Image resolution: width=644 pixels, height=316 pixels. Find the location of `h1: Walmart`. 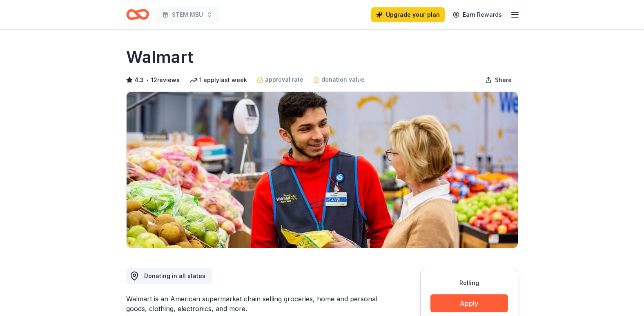

h1: Walmart is located at coordinates (160, 57).